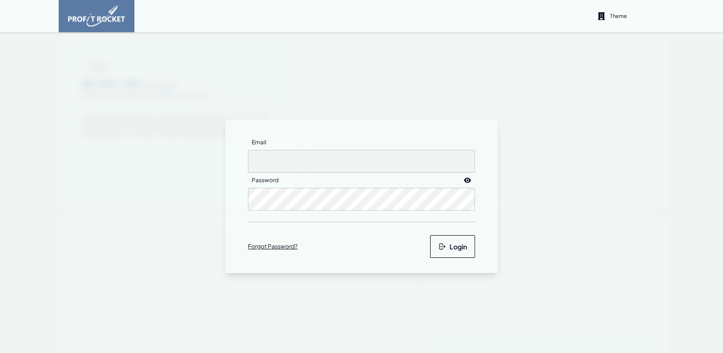 This screenshot has width=723, height=353. What do you see at coordinates (265, 180) in the screenshot?
I see `label: Password` at bounding box center [265, 180].